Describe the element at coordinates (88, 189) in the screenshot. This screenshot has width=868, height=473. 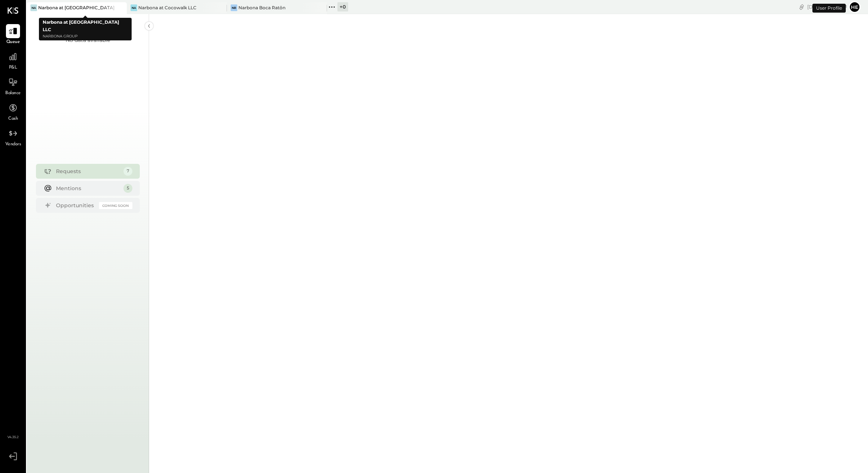
I see `div: Mentions` at that location.